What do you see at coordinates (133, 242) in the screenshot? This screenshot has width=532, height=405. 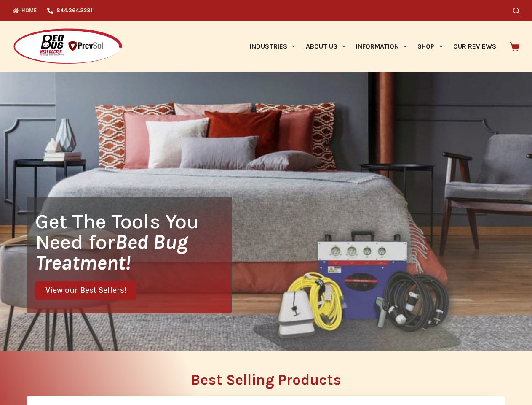 I see `h1: Get The Tools You Need for` at bounding box center [133, 242].